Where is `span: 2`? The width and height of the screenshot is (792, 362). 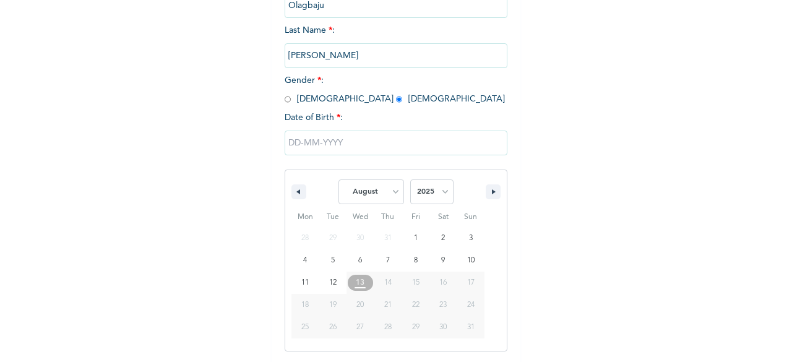 span: 2 is located at coordinates (443, 238).